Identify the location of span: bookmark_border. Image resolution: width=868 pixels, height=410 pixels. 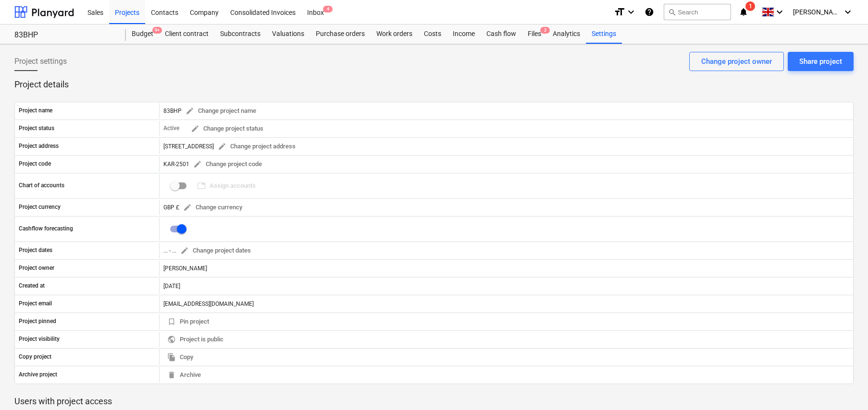
(172, 322).